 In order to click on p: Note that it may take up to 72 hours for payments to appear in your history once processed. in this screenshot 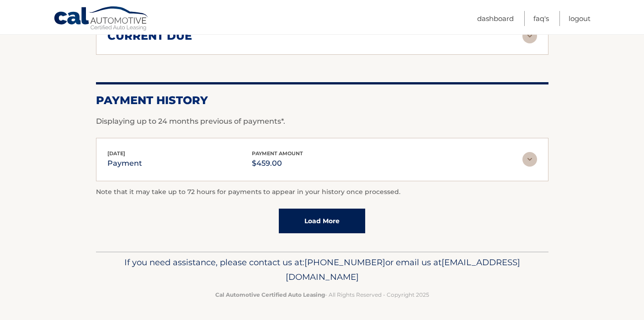, I will do `click(322, 192)`.